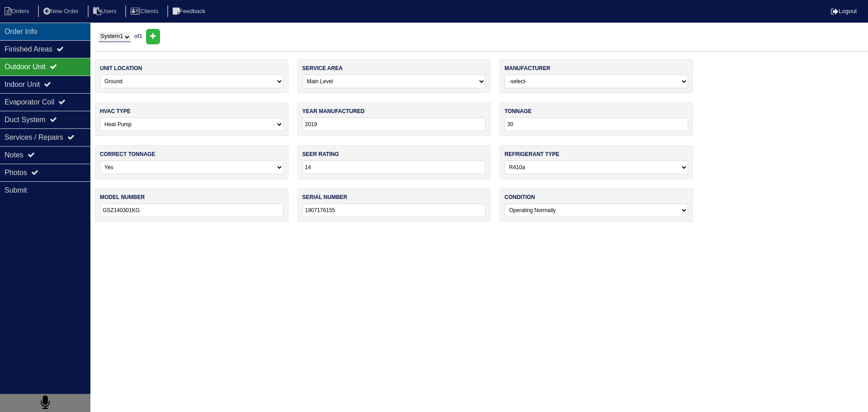  I want to click on li: New Order, so click(62, 11).